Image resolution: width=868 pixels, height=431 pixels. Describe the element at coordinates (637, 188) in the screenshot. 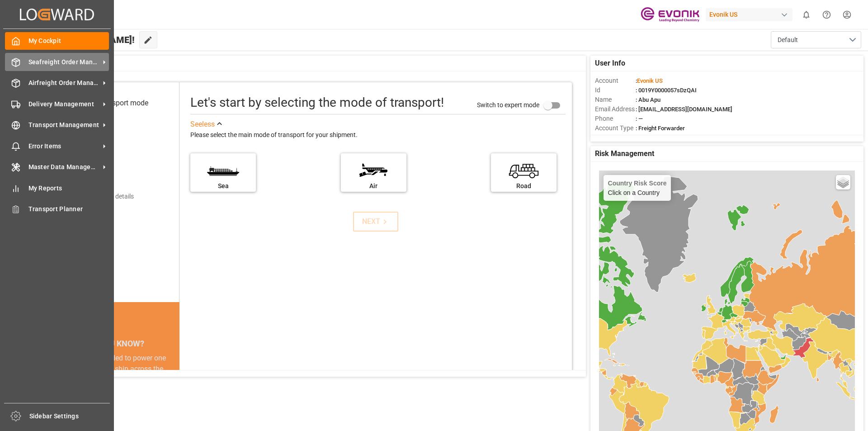

I see `div: Click on a Country` at that location.